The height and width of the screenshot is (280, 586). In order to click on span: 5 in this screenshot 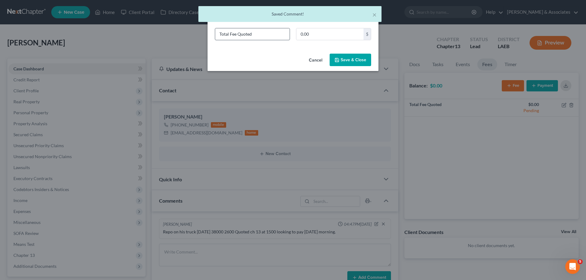, I will do `click(580, 262)`.